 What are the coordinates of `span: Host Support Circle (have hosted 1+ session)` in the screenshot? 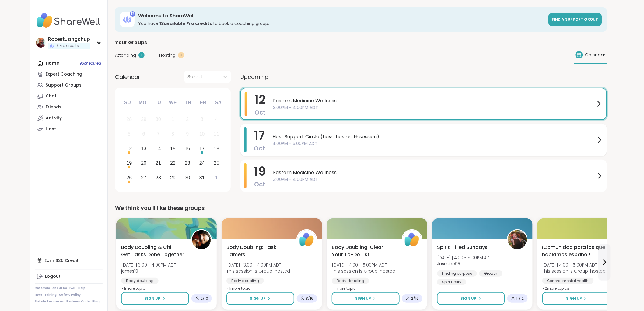 It's located at (434, 137).